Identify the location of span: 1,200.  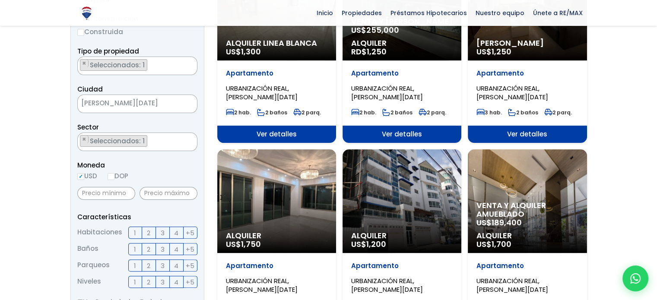
(376, 244).